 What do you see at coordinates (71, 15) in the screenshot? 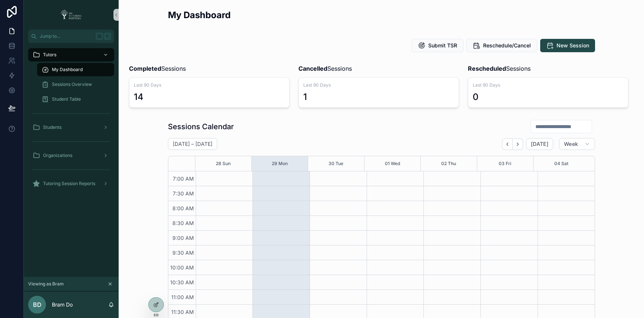
I see `img: App logo` at bounding box center [71, 15].